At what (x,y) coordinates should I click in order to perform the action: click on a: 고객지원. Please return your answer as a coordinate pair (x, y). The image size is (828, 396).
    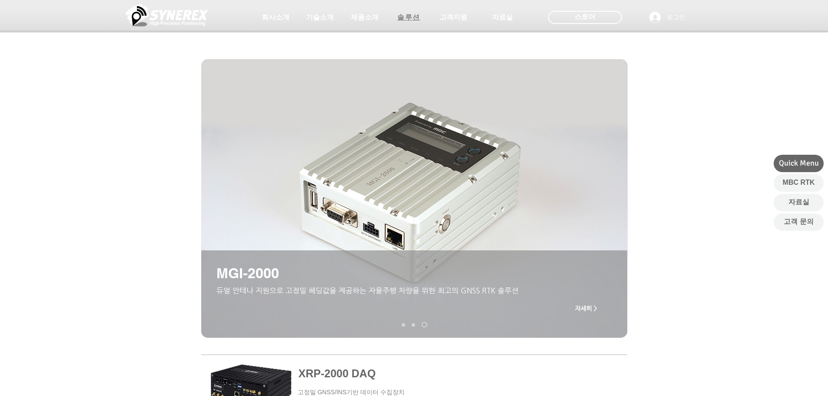
    Looking at the image, I should click on (453, 17).